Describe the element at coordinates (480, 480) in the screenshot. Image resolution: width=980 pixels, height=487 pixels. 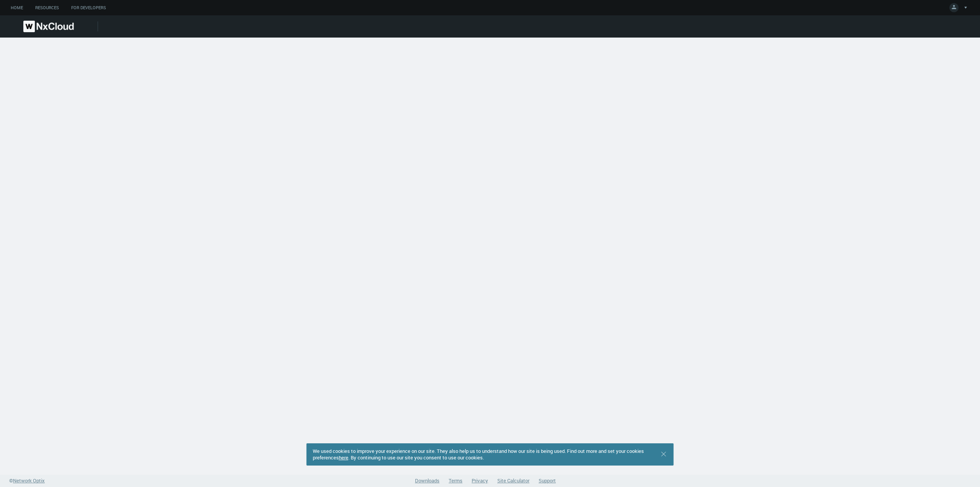
I see `a: Privacy` at that location.